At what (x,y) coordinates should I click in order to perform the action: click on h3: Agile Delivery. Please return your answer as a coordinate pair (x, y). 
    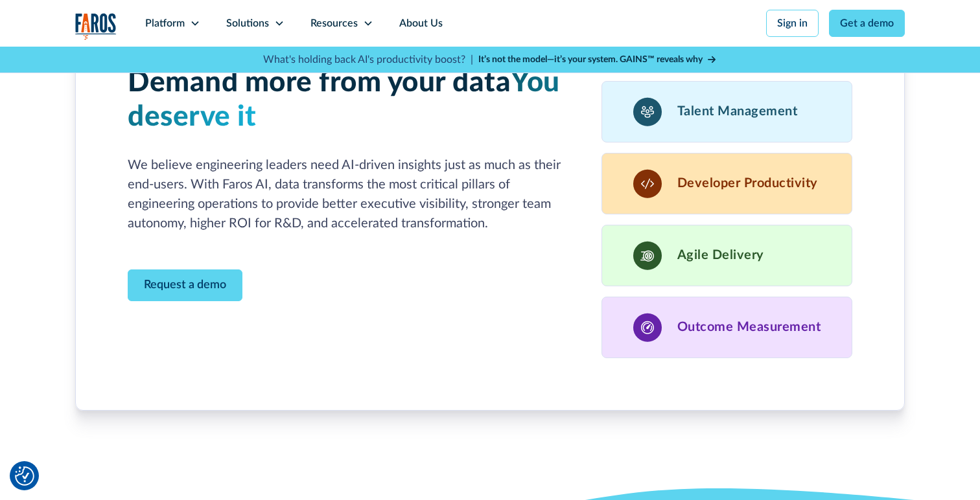
    Looking at the image, I should click on (720, 255).